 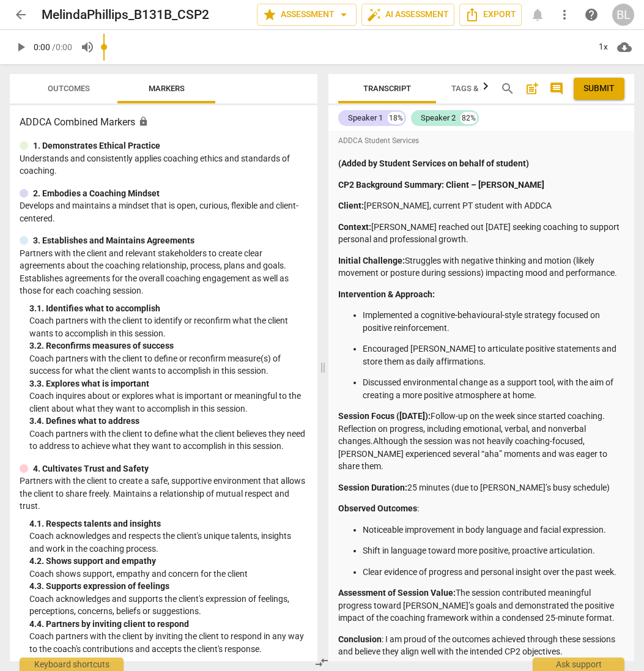 What do you see at coordinates (351, 205) in the screenshot?
I see `strong: Client:` at bounding box center [351, 205].